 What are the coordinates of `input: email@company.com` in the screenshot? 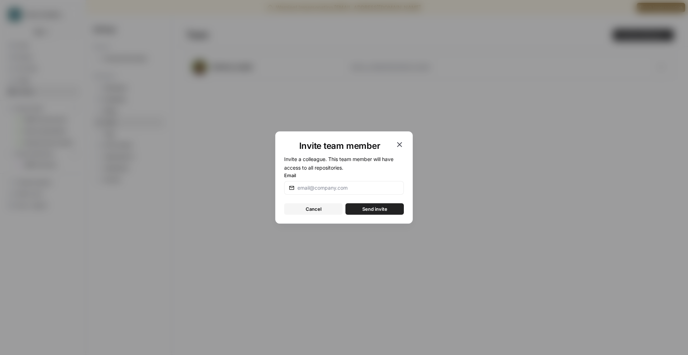 It's located at (348, 188).